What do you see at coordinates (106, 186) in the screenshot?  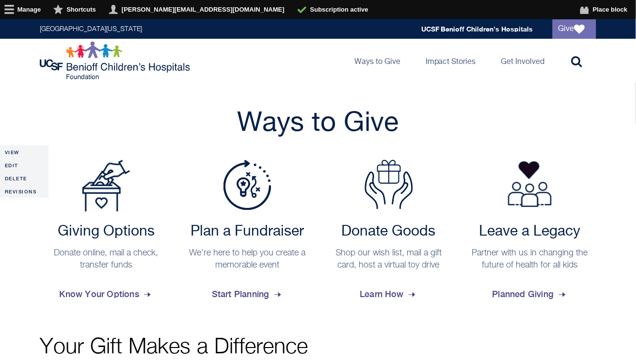 I see `img: Payment Options` at bounding box center [106, 186].